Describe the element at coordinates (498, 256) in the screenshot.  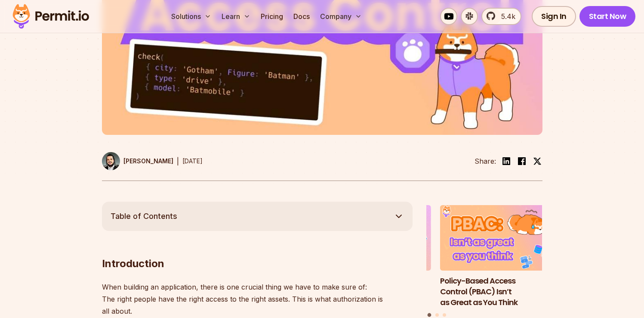
I see `a: Policy-Based Access Control (PBAC) Isn’t as Great as You ThinkPolicy-Based Access Control (PBAC) ...` at that location.